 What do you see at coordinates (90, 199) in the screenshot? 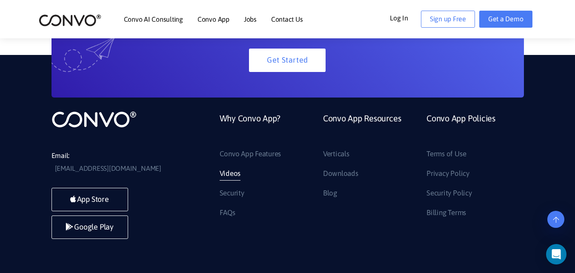
I see `a: App Store` at bounding box center [90, 199].